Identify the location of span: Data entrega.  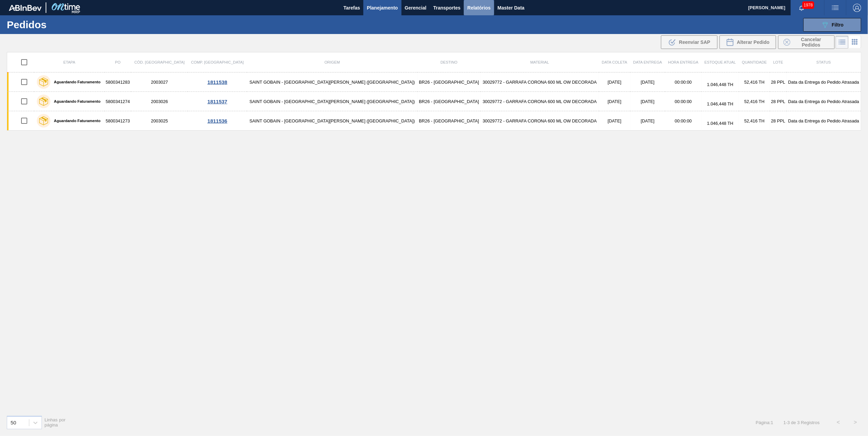
(647, 63).